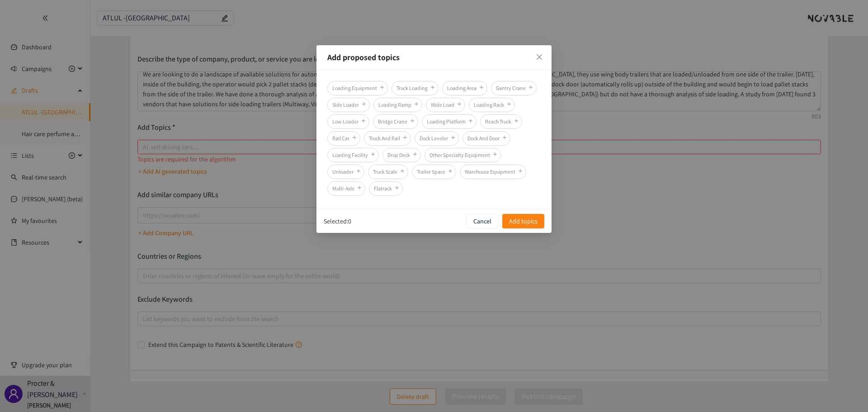 Image resolution: width=868 pixels, height=412 pixels. Describe the element at coordinates (483, 221) in the screenshot. I see `button: Cancel` at that location.